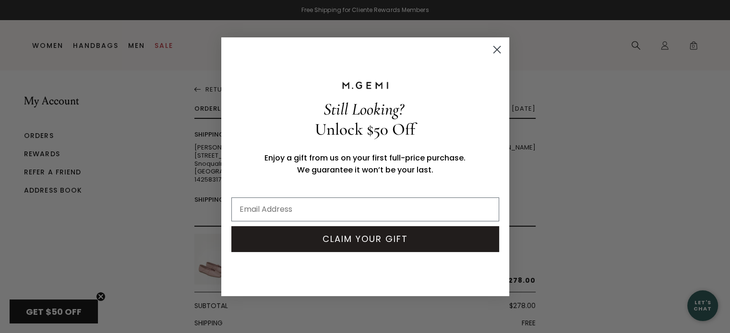  Describe the element at coordinates (365, 130) in the screenshot. I see `span: Unlock $50 Off` at that location.